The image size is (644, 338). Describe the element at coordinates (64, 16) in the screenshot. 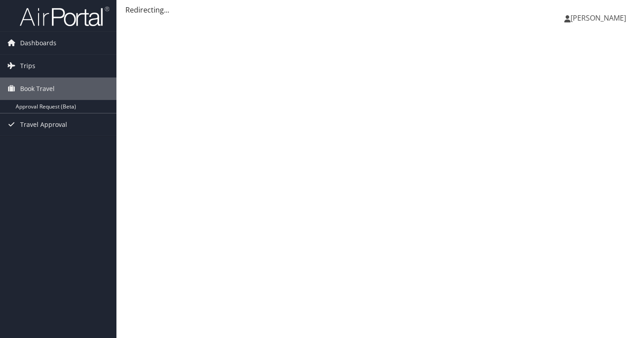

I see `img: airportal-logo.png` at that location.